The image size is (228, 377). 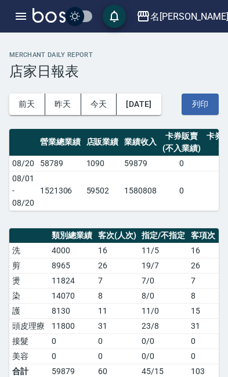 What do you see at coordinates (203, 311) in the screenshot?
I see `td: 15` at bounding box center [203, 311].